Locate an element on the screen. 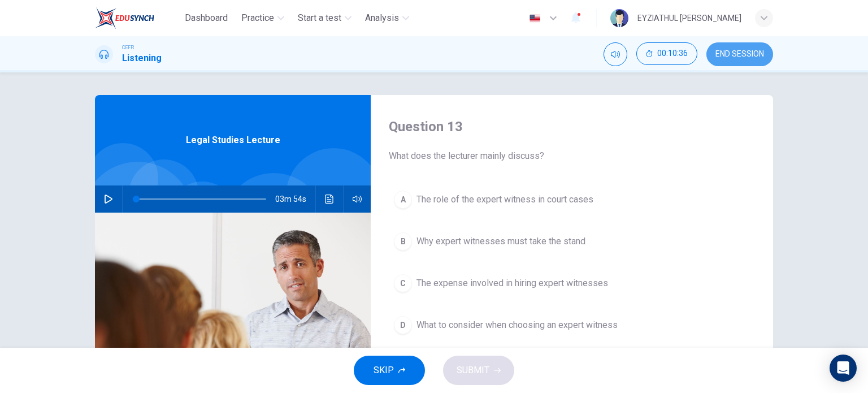 This screenshot has width=868, height=393. span: END SESSION is located at coordinates (740, 54).